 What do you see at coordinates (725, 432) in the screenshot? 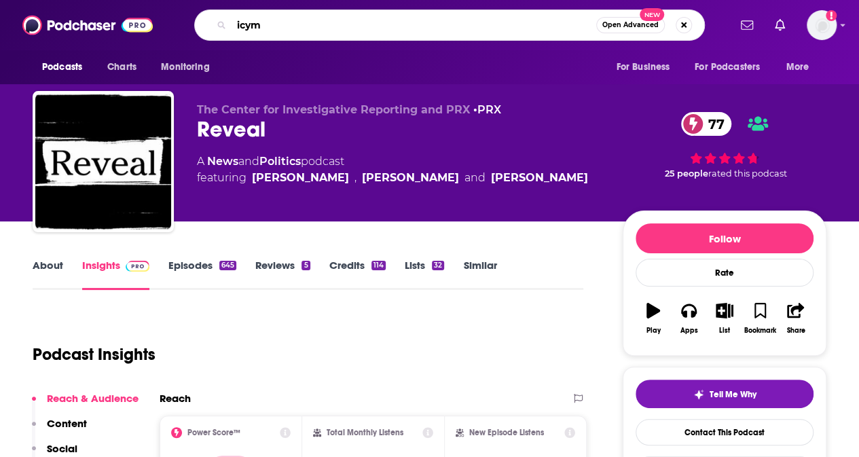
I see `a: Contact This Podcast` at bounding box center [725, 432].